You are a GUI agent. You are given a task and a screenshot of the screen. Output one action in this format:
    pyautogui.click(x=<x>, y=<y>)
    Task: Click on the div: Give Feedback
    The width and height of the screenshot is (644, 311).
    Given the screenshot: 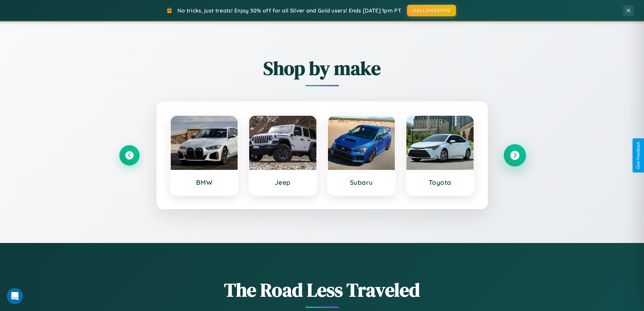 What is the action you would take?
    pyautogui.click(x=638, y=155)
    